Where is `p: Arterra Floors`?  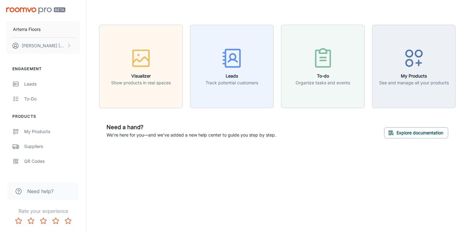
p: Arterra Floors is located at coordinates (27, 29).